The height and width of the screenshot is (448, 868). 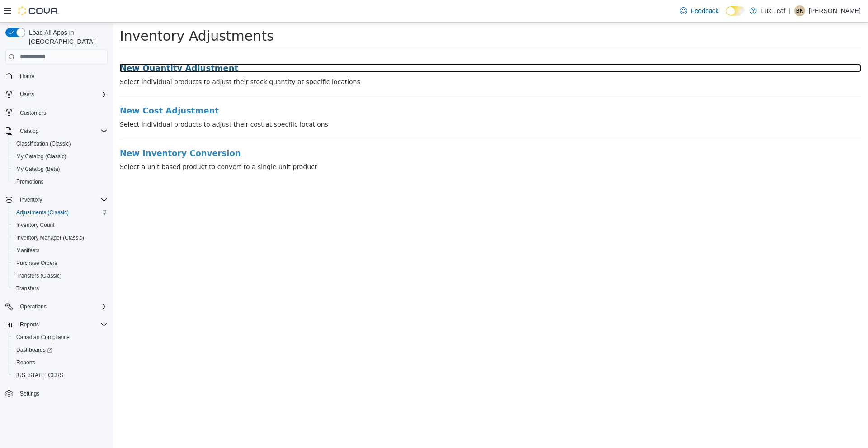 I want to click on span: My Catalog (Classic), so click(x=60, y=157).